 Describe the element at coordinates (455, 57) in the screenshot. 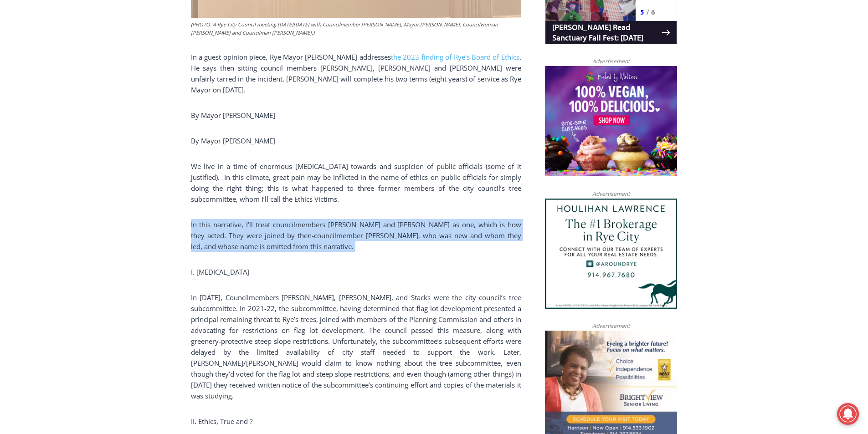

I see `a: the 2023 finding of Rye’s Board of Ethics` at that location.